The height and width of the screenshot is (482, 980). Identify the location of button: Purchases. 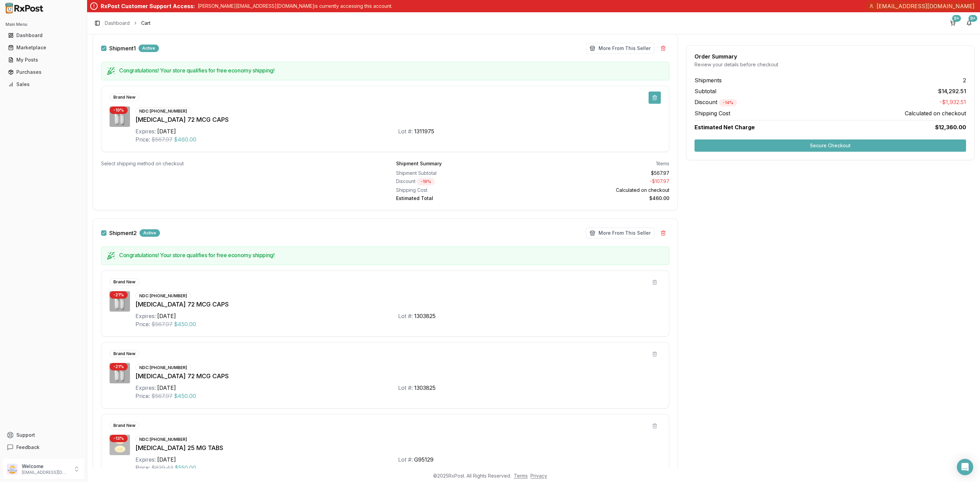
(43, 72).